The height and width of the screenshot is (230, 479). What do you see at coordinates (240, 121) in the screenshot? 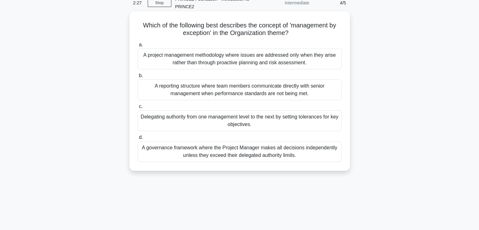
I see `div: Delegating authority from one management level to the next by setting tolerances for key objectives.` at bounding box center [240, 121].